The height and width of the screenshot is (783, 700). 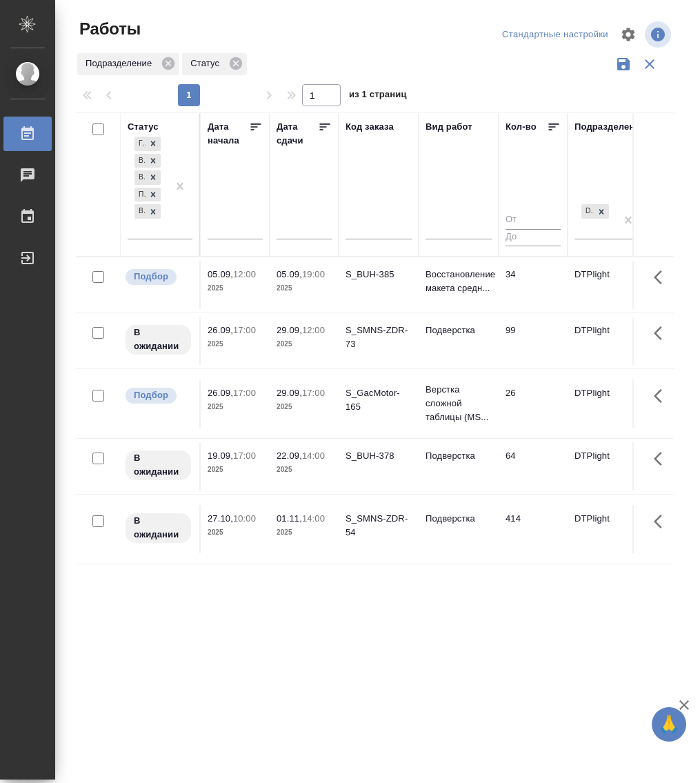 What do you see at coordinates (459, 403) in the screenshot?
I see `p: Верстка сложной таблицы (MS...` at bounding box center [459, 403].